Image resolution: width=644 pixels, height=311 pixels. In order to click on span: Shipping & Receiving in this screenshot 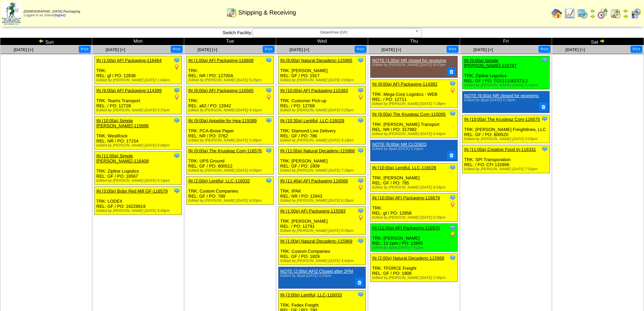, I will do `click(267, 12)`.